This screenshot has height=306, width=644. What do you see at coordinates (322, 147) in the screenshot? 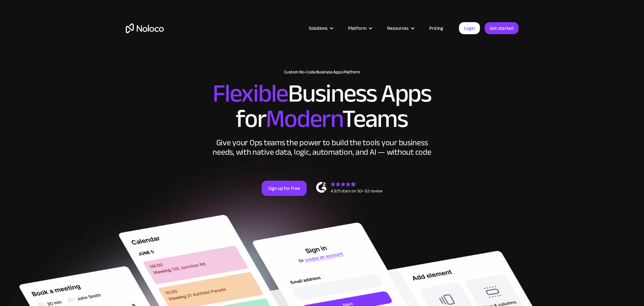
I see `div: Give your Ops teams the power to build the tools your business needs, with native data, logic, au...` at bounding box center [322, 147].